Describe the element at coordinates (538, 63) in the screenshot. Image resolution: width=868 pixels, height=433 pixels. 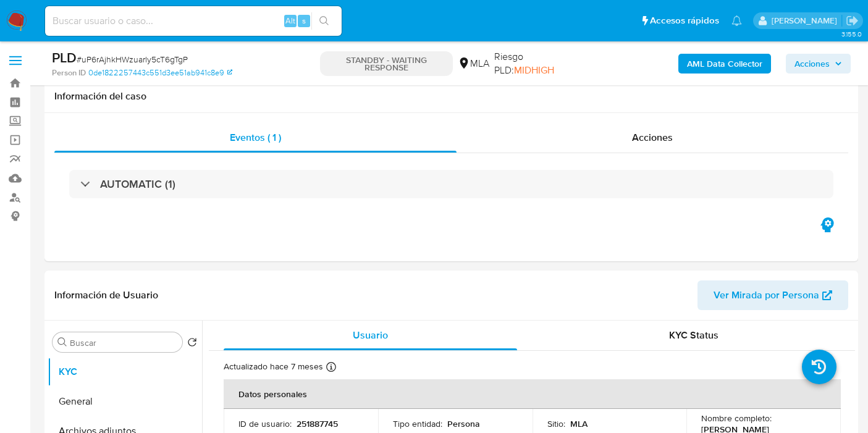
I see `span: Riesgo PLD:` at that location.